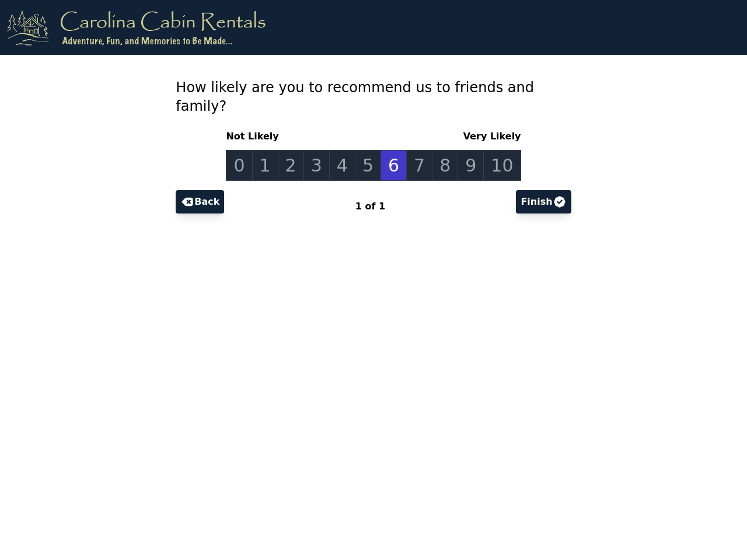  I want to click on img: logo.png, so click(136, 27).